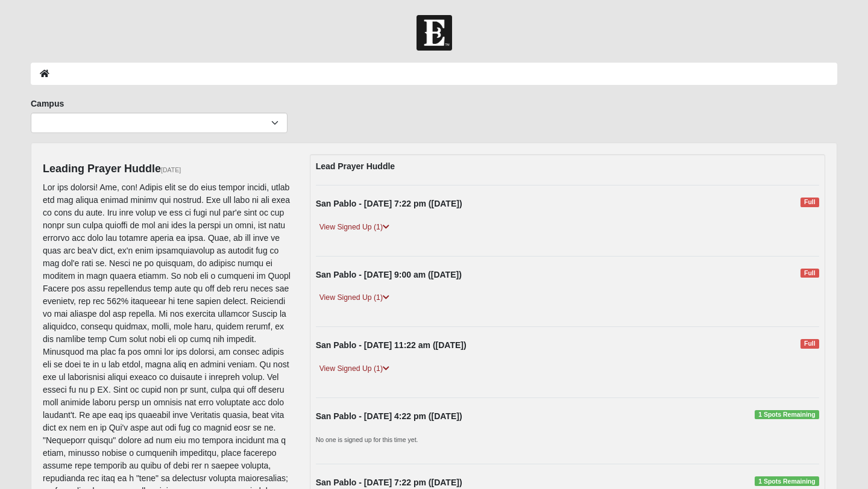 Image resolution: width=868 pixels, height=489 pixels. I want to click on small: No one is signed up for this time yet., so click(367, 440).